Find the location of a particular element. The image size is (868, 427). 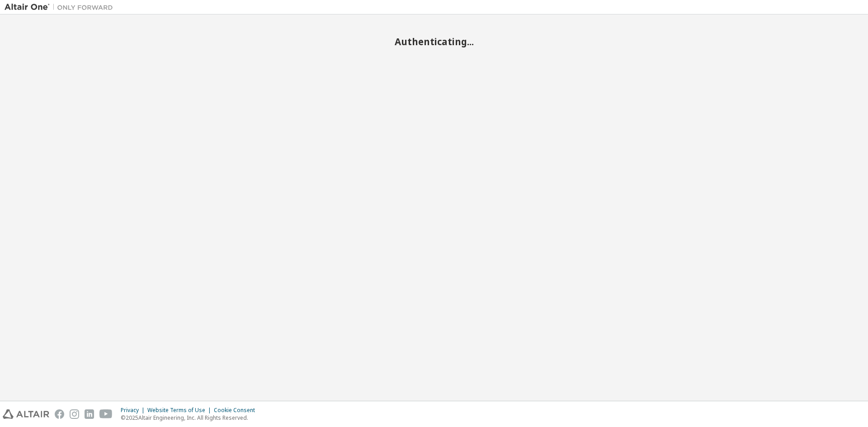

div: Website Terms of Use is located at coordinates (180, 410).